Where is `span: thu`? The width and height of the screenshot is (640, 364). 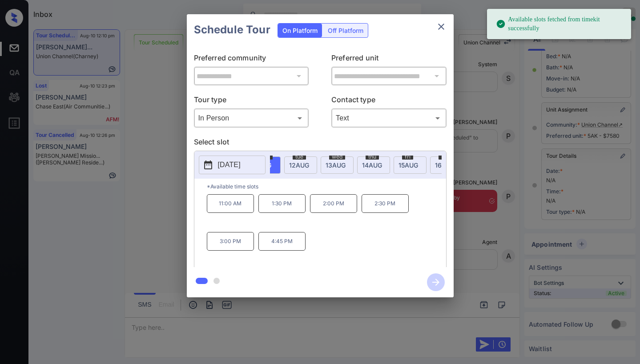 span: thu is located at coordinates (373, 157).